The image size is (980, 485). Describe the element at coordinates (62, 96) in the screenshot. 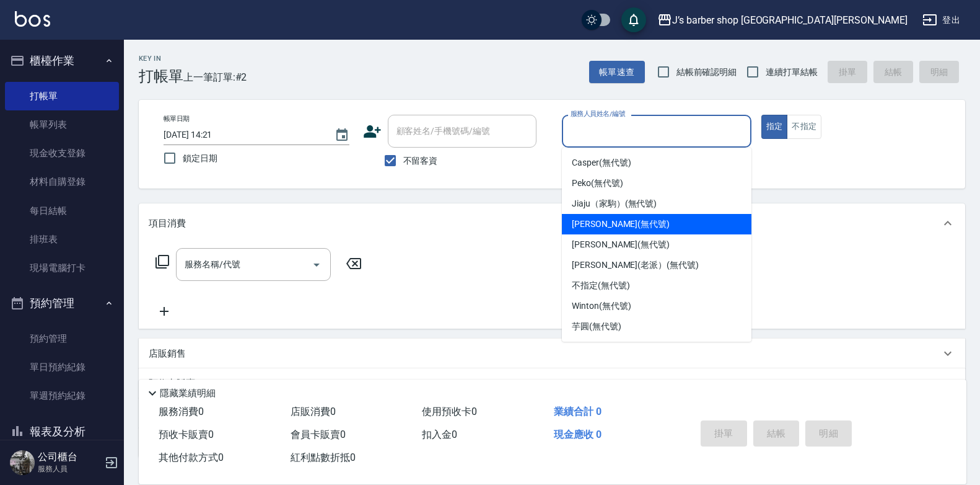

I see `a: 打帳單` at that location.